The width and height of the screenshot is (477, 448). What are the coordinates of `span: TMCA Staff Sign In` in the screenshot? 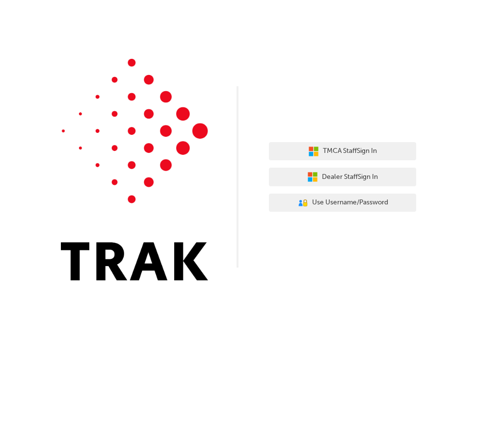 It's located at (350, 151).